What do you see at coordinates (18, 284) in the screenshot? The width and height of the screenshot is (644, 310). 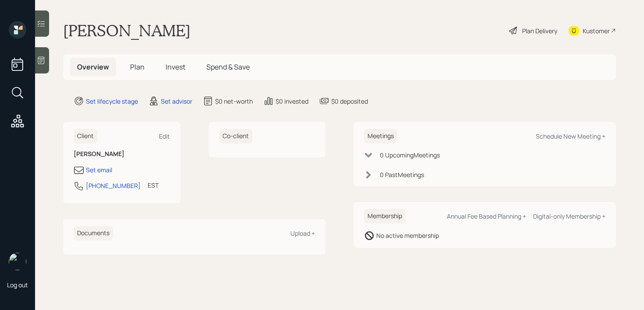 I see `div: Log out` at bounding box center [18, 284].